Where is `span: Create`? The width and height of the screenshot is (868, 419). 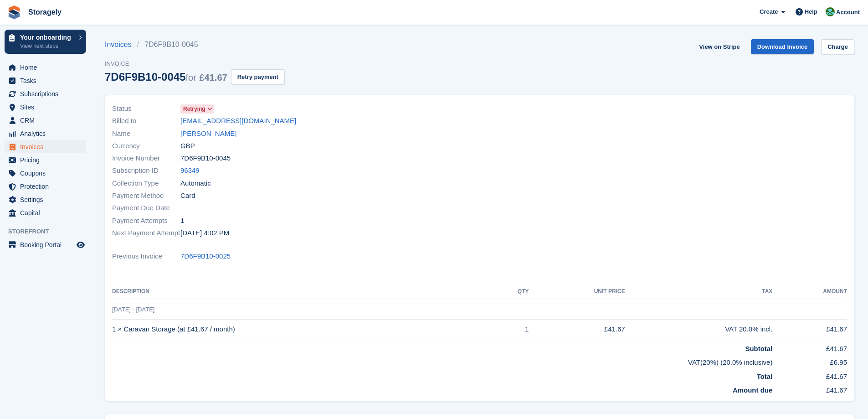 span: Create is located at coordinates (769, 12).